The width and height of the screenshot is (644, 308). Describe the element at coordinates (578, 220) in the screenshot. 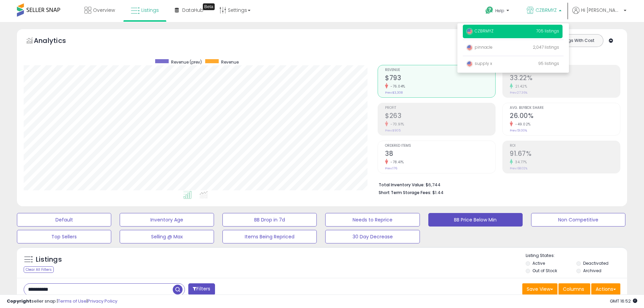

I see `button: Non Competitive` at that location.